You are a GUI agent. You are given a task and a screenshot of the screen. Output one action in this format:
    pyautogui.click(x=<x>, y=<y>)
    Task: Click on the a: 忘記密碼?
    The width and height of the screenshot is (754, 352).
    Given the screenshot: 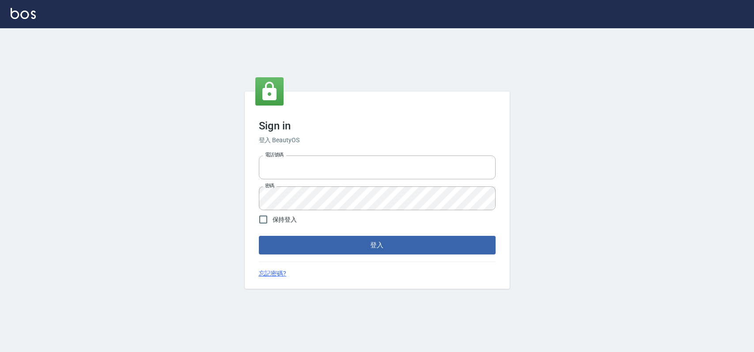 What is the action you would take?
    pyautogui.click(x=272, y=273)
    